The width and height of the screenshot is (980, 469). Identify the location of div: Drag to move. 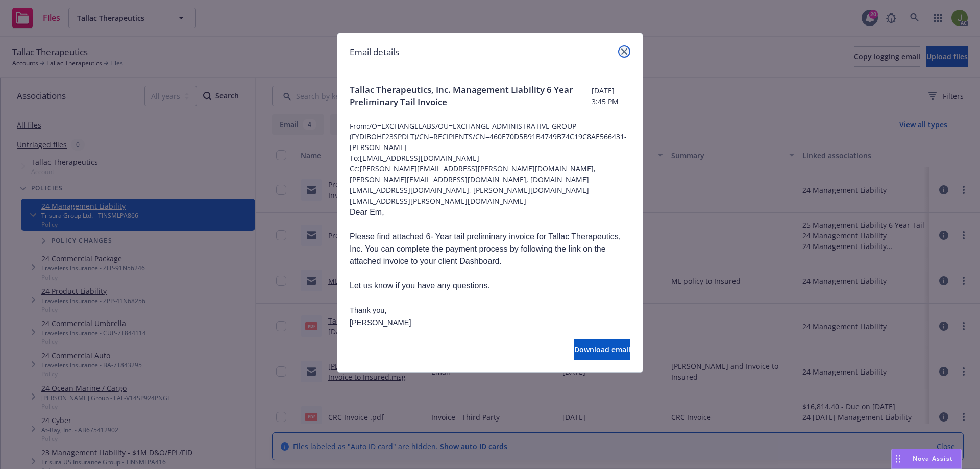
(898, 458).